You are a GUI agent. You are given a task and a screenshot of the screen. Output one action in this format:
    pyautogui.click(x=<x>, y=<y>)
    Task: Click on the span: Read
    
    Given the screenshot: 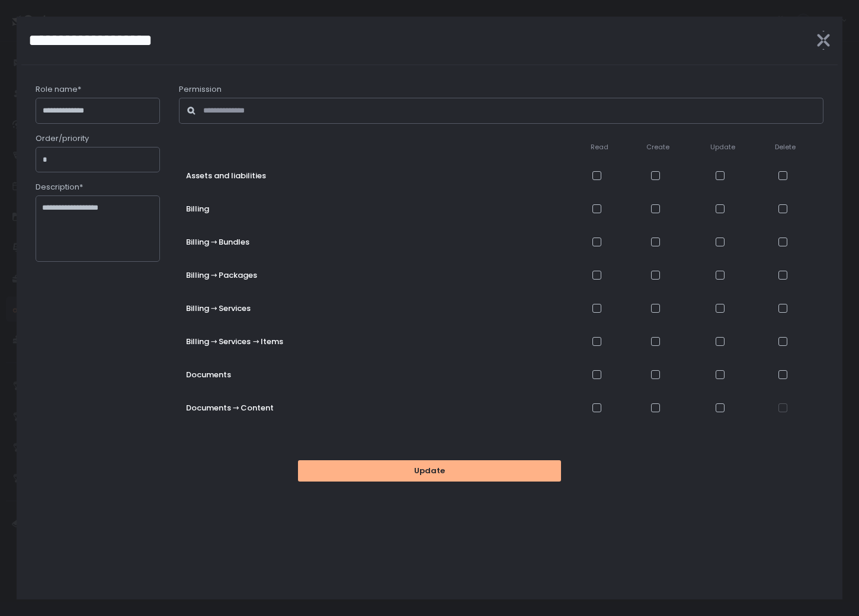 What is the action you would take?
    pyautogui.click(x=599, y=147)
    